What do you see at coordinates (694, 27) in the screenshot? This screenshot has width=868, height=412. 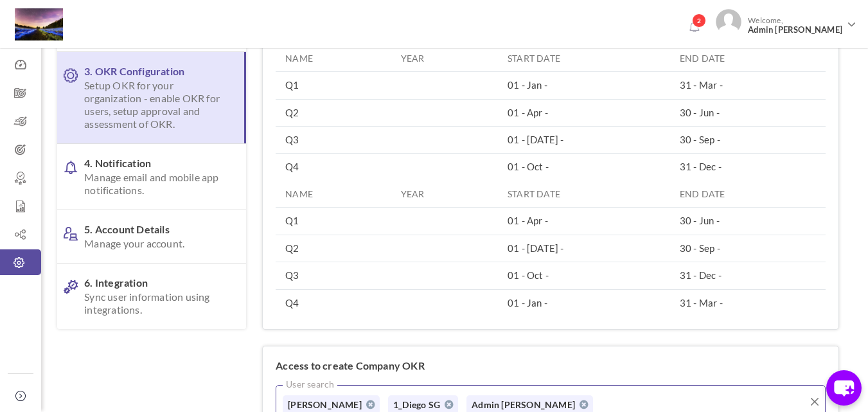 I see `a: Notifications` at bounding box center [694, 27].